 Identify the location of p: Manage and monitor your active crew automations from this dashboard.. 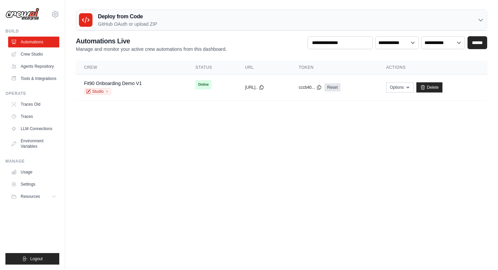
(151, 49).